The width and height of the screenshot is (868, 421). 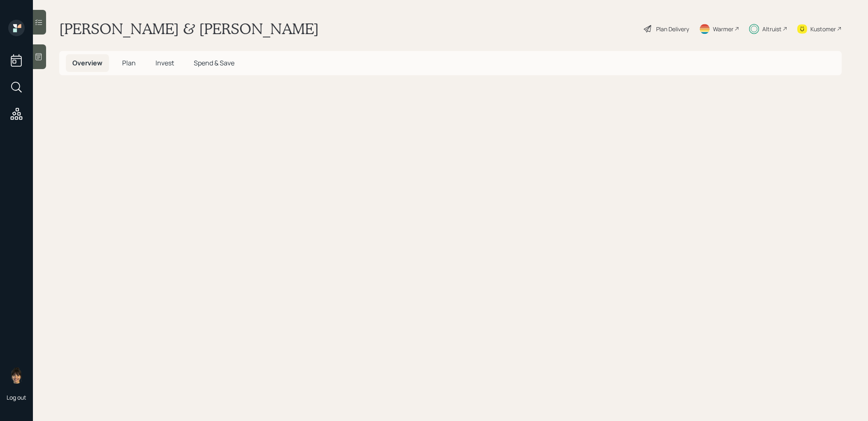 I want to click on div: Warmer, so click(x=723, y=29).